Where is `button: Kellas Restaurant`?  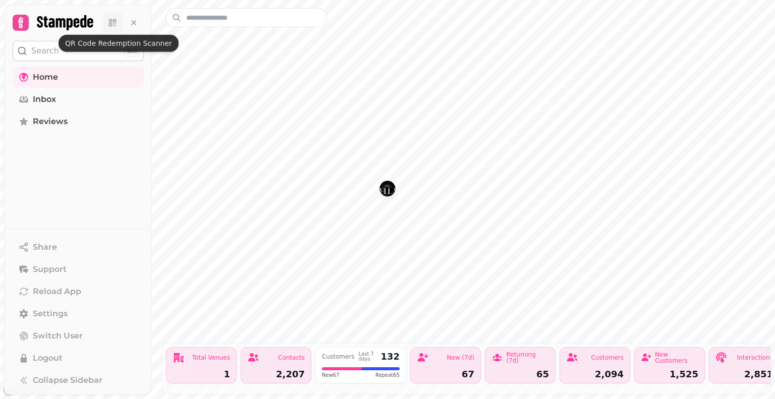
button: Kellas Restaurant is located at coordinates (388, 189).